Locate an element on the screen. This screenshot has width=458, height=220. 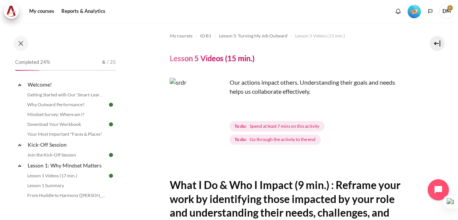
span: My courses is located at coordinates (181, 36).